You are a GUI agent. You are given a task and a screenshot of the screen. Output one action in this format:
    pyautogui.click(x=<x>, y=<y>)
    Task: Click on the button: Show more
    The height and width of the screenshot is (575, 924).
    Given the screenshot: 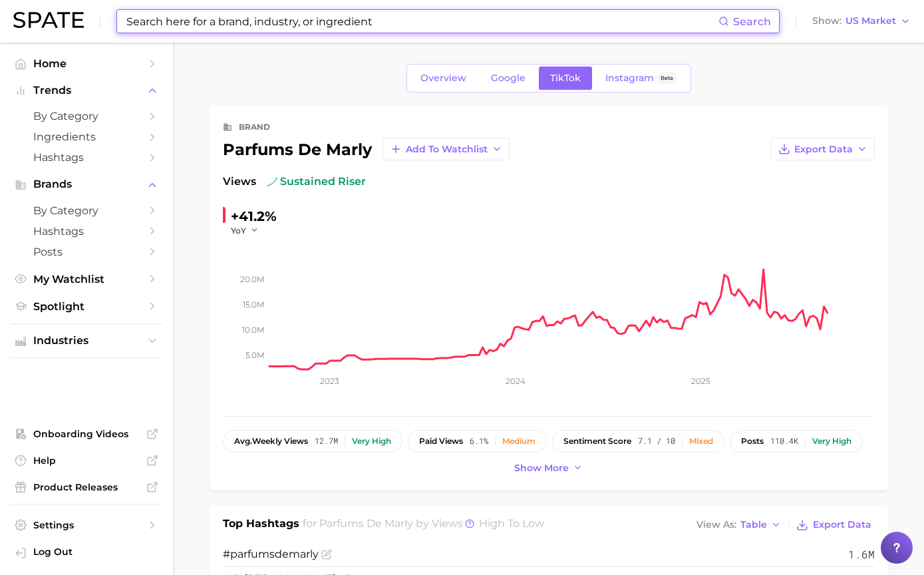 What is the action you would take?
    pyautogui.click(x=549, y=468)
    